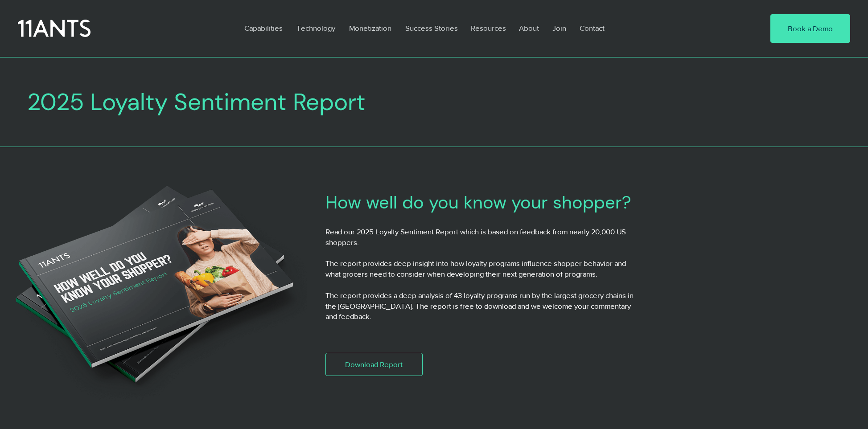 This screenshot has height=429, width=868. I want to click on p: Contact, so click(592, 28).